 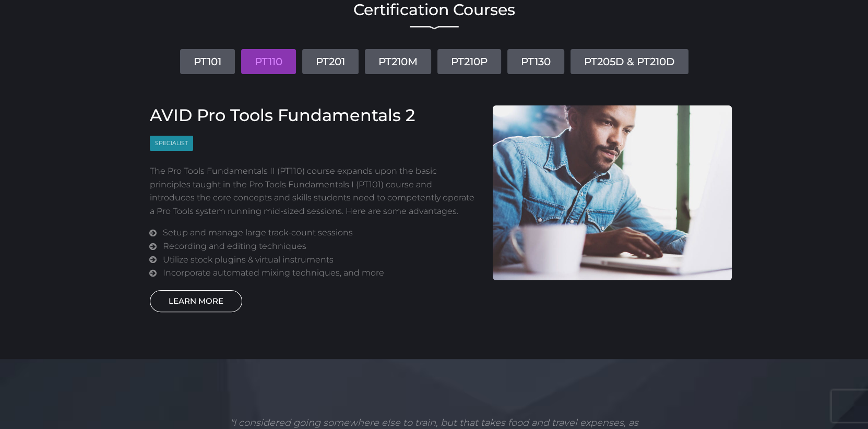 What do you see at coordinates (535, 62) in the screenshot?
I see `a: PT130` at bounding box center [535, 62].